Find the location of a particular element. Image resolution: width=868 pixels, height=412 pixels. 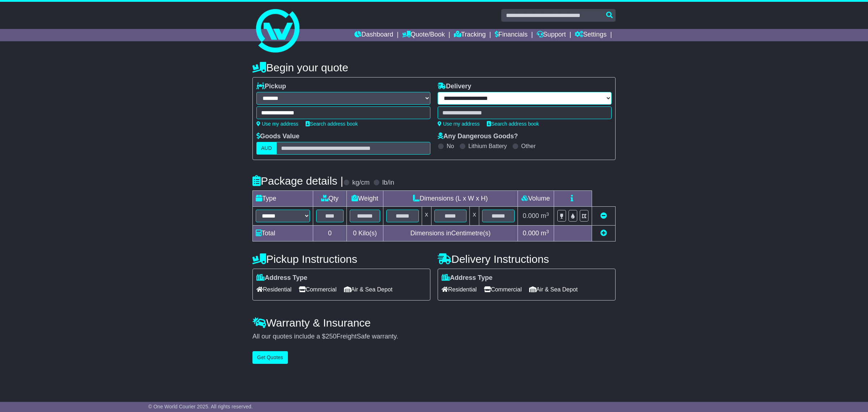

span: 250 is located at coordinates (331, 336).